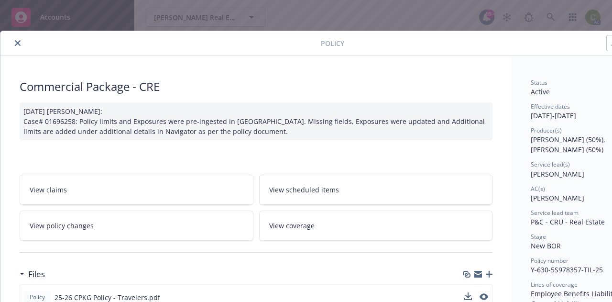 Image resolution: width=612 pixels, height=302 pixels. What do you see at coordinates (550, 164) in the screenshot?
I see `span: Service lead(s)` at bounding box center [550, 164].